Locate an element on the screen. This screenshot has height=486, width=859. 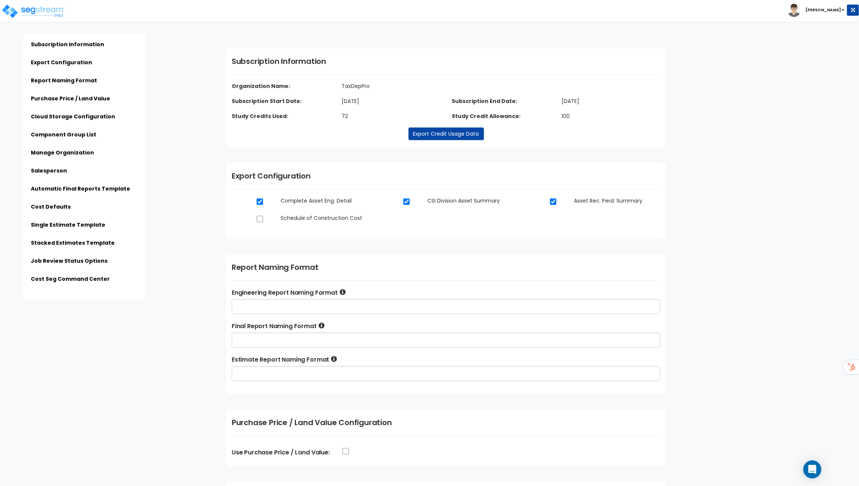
a: Job Review Status Options is located at coordinates (69, 261).